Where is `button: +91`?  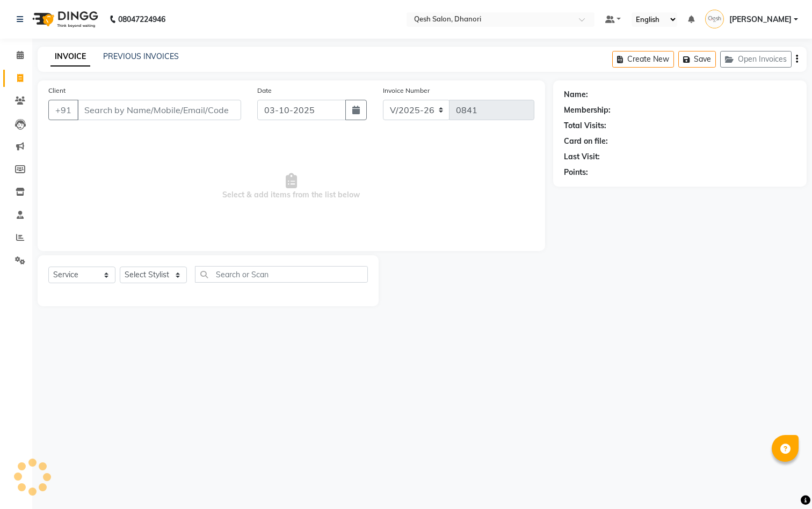 button: +91 is located at coordinates (63, 110).